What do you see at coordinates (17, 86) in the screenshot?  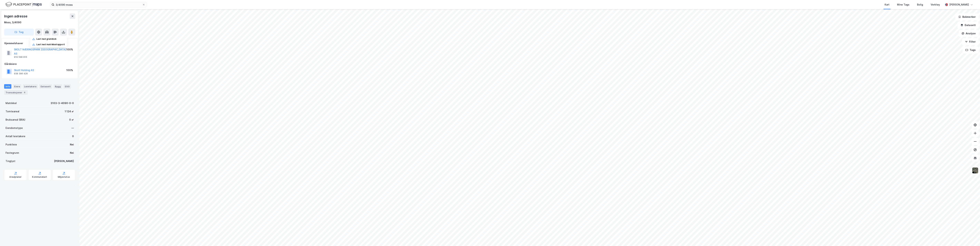 I see `div: Eiere` at bounding box center [17, 86].